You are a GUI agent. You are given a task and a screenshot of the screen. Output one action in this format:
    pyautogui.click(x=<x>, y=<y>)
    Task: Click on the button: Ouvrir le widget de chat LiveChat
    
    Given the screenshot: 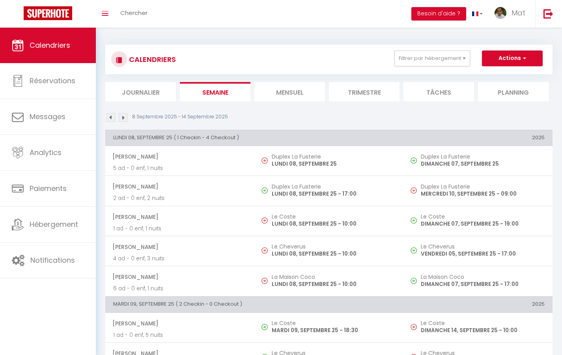 What is the action you would take?
    pyautogui.click(x=18, y=15)
    